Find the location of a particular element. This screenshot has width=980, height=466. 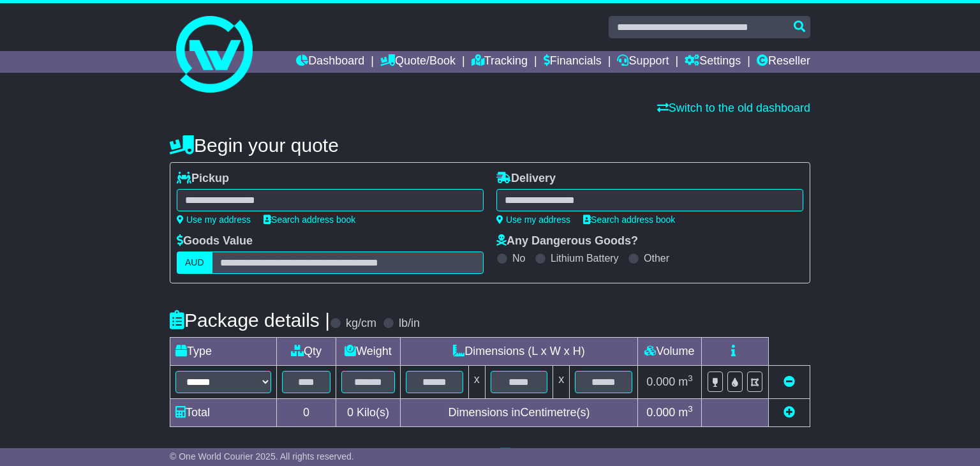

label: No is located at coordinates (519, 258).